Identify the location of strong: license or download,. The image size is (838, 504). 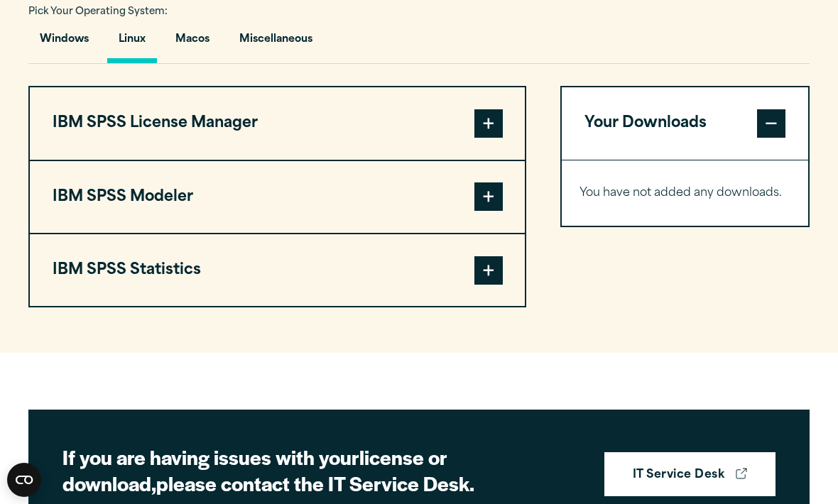
(255, 470).